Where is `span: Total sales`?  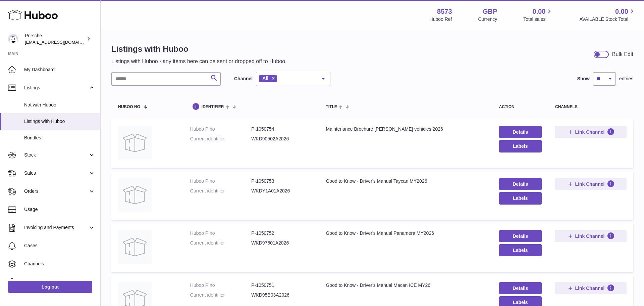 span: Total sales is located at coordinates (538, 19).